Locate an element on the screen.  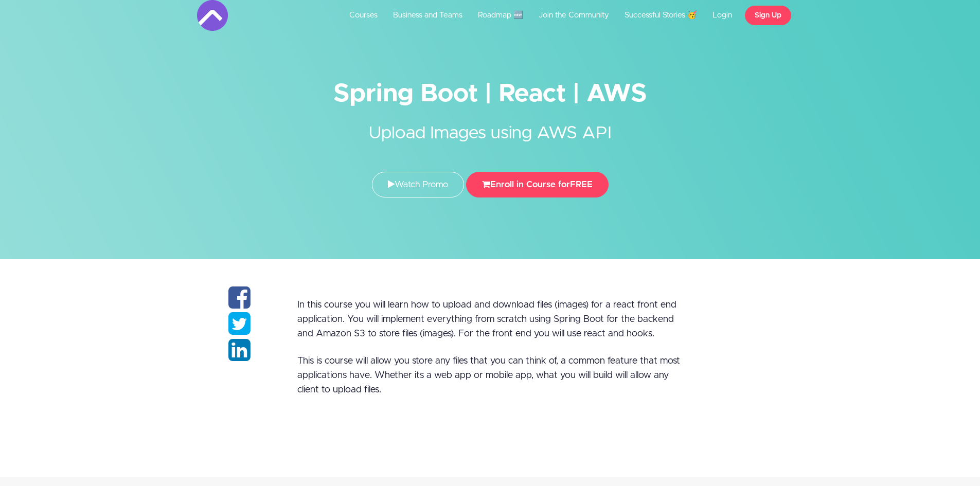
a: Sign Up is located at coordinates (768, 15).